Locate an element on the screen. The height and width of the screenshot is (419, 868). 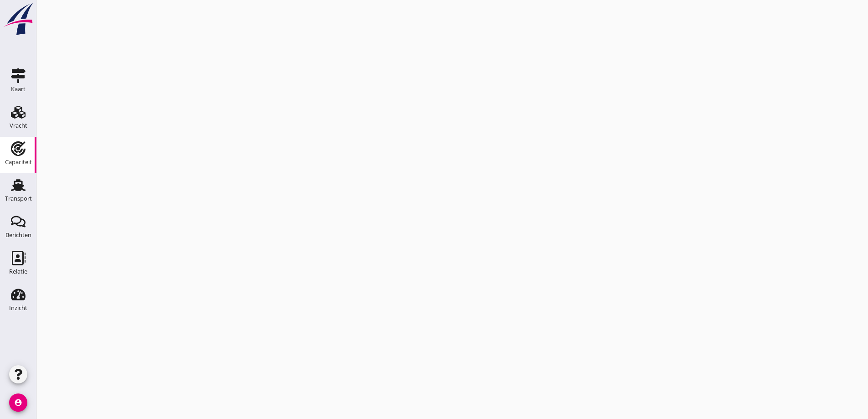
div: Relatie is located at coordinates (18, 271).